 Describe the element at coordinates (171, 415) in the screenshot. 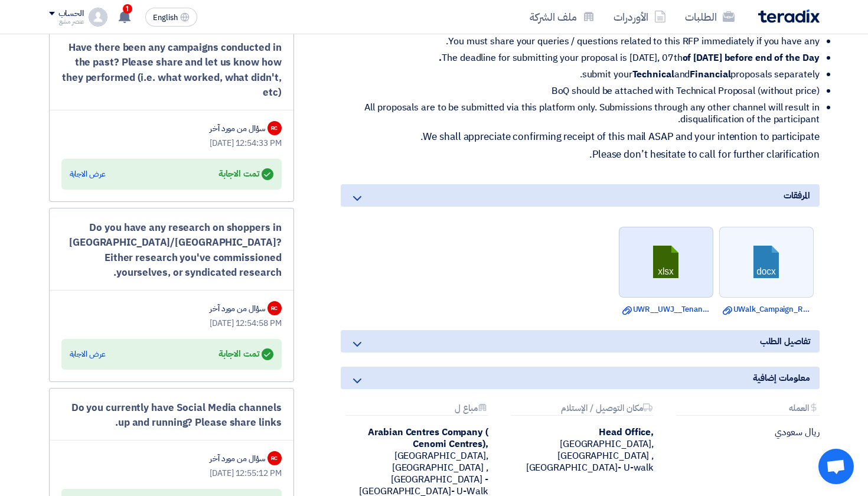

I see `div: Do you currently have Social Media channels up and running? Please share links.` at that location.